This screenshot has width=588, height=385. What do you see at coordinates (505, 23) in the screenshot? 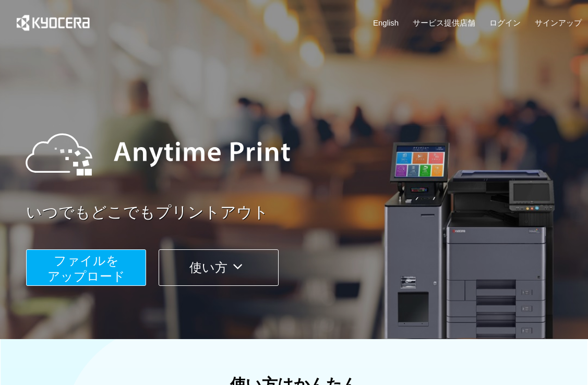
I see `a: ログイン` at bounding box center [505, 23].